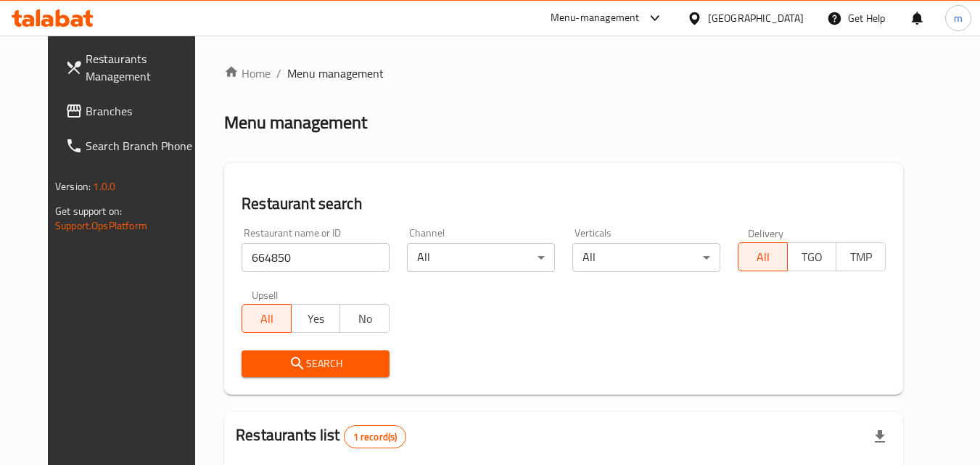 The height and width of the screenshot is (465, 980). What do you see at coordinates (295, 122) in the screenshot?
I see `h2: Menu management` at bounding box center [295, 122].